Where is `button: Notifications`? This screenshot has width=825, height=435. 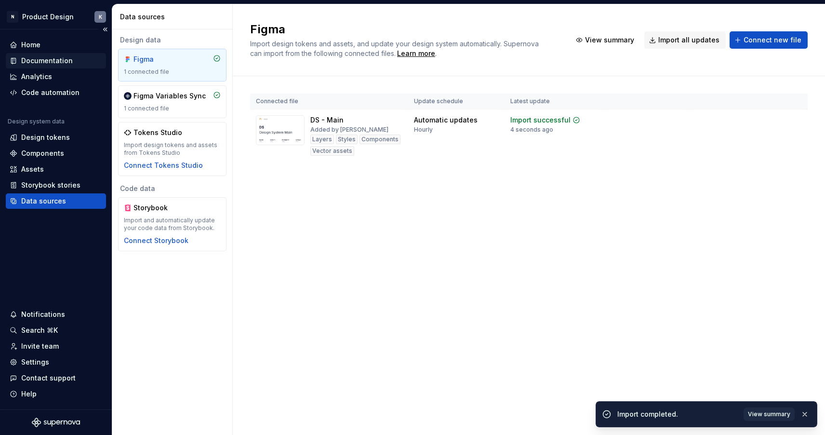
button: Notifications is located at coordinates (56, 314).